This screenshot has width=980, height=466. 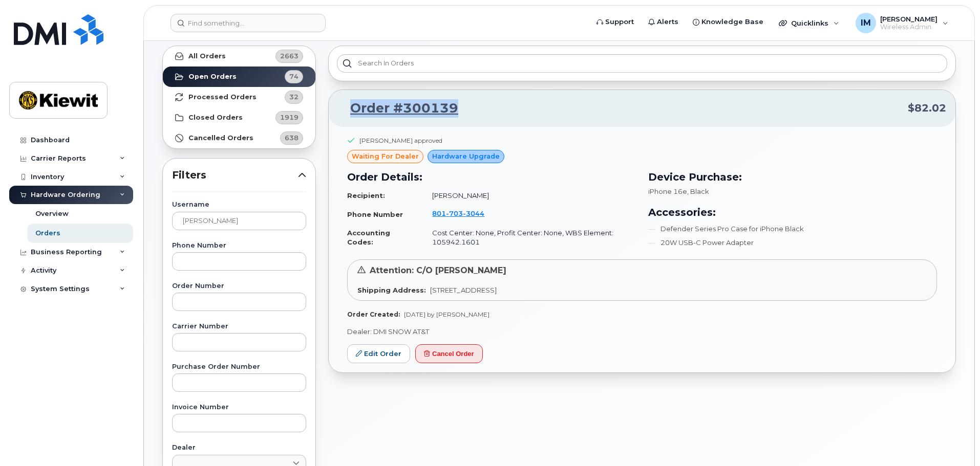 I want to click on span: 1919, so click(x=289, y=117).